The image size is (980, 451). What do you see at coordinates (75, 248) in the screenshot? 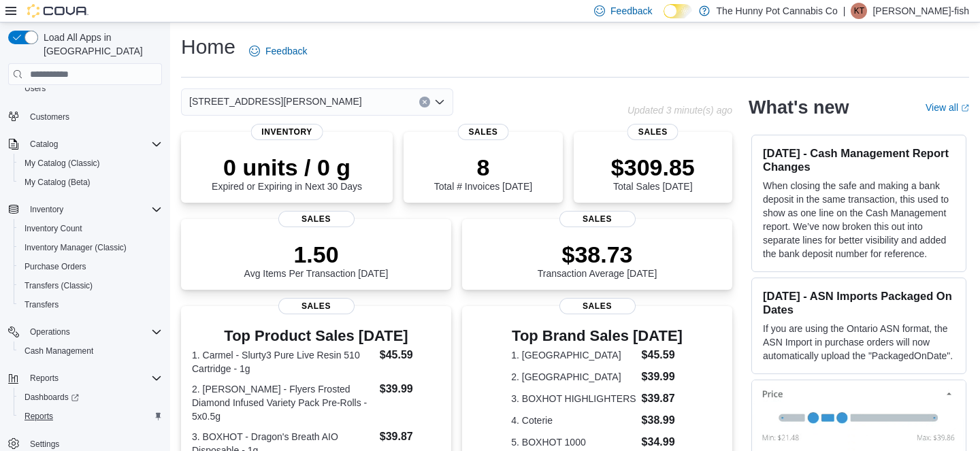
I see `a: Inventory Manager (Classic)` at bounding box center [75, 248].